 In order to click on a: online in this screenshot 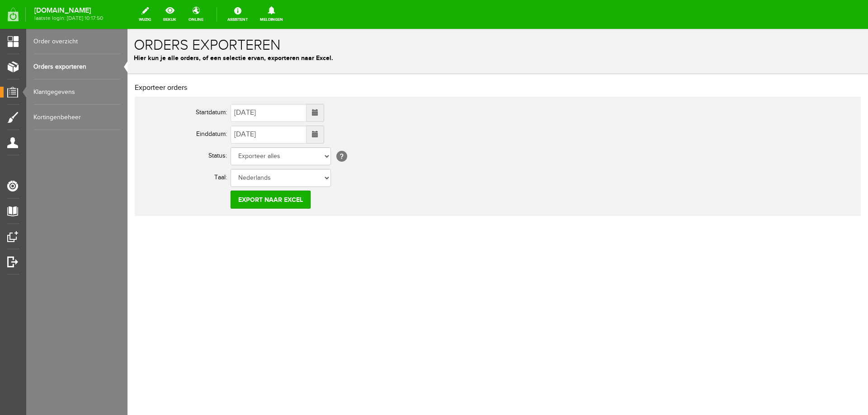, I will do `click(196, 14)`.